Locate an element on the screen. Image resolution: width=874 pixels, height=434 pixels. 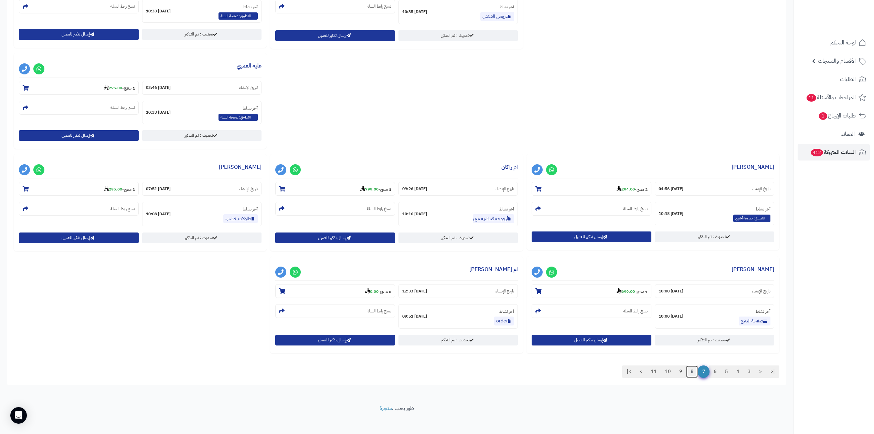
a: order is located at coordinates (504, 321).